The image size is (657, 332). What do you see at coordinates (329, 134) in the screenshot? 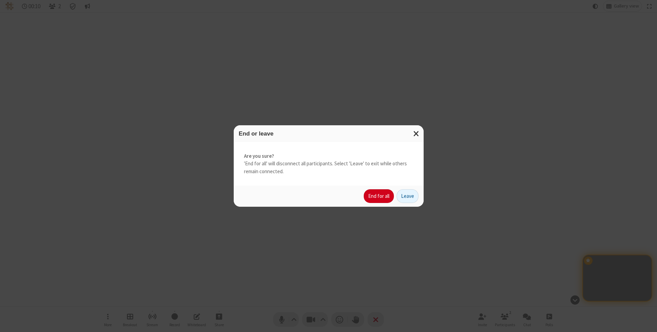
I see `h3: End or leave` at bounding box center [329, 134].